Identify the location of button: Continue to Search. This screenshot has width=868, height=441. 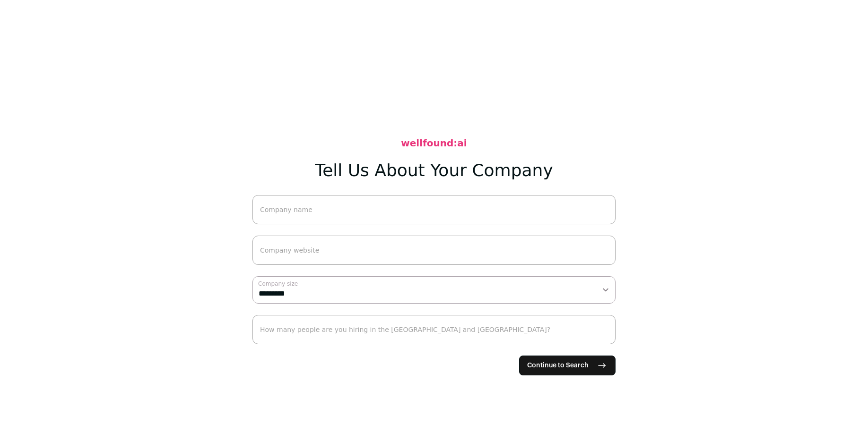
(567, 365).